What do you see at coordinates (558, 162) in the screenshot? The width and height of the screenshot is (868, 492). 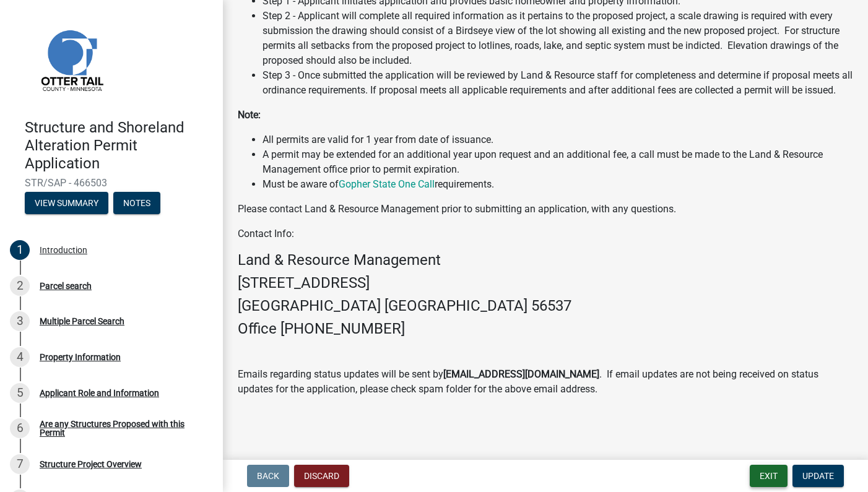 I see `li: A permit may be extended for an additional year upon request and an additional fee, a call must b...` at bounding box center [558, 162].